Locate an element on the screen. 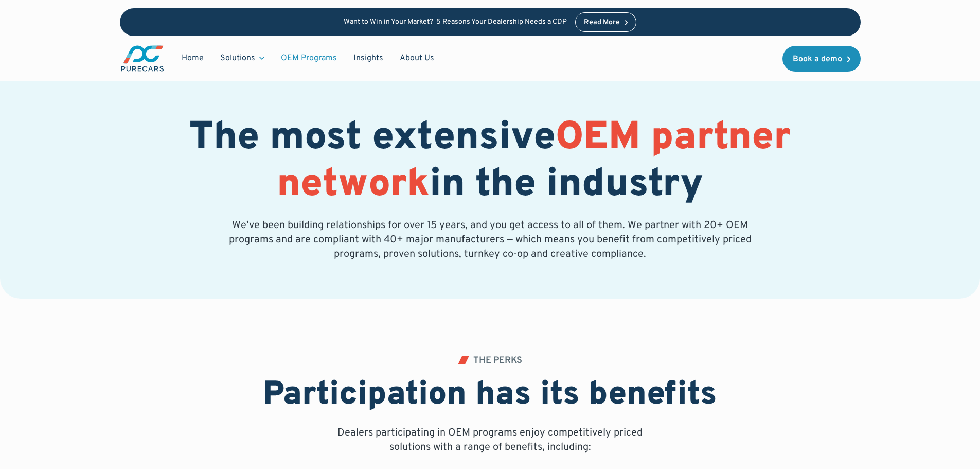 Image resolution: width=980 pixels, height=469 pixels. p: Dealers participating in OEM programs enjoy competitively priced solutions with a range of benefi... is located at coordinates (491, 440).